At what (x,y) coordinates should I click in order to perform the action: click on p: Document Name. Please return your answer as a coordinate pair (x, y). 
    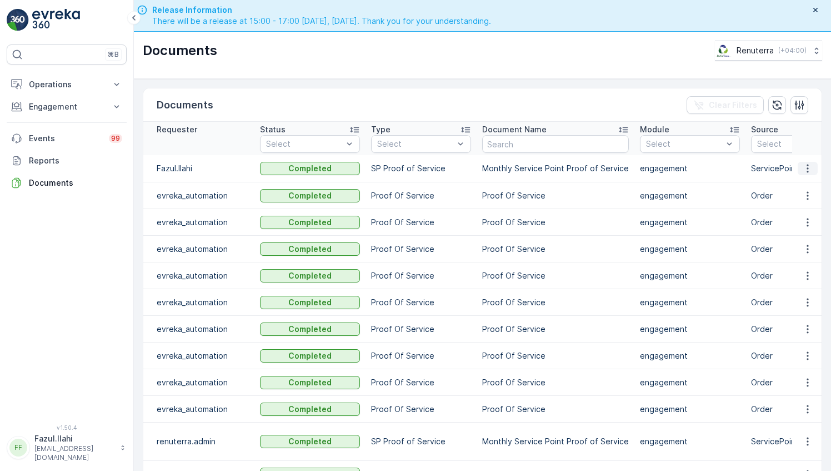
    Looking at the image, I should click on (515, 129).